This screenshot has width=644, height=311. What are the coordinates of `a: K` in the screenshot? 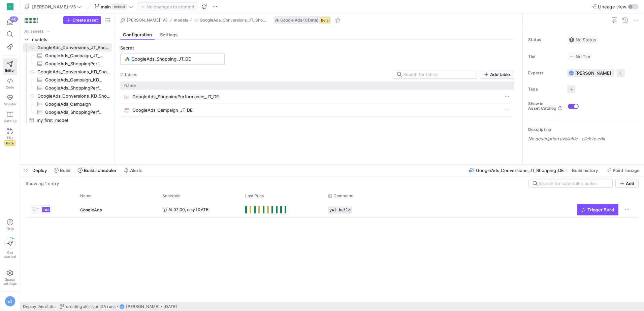 It's located at (10, 7).